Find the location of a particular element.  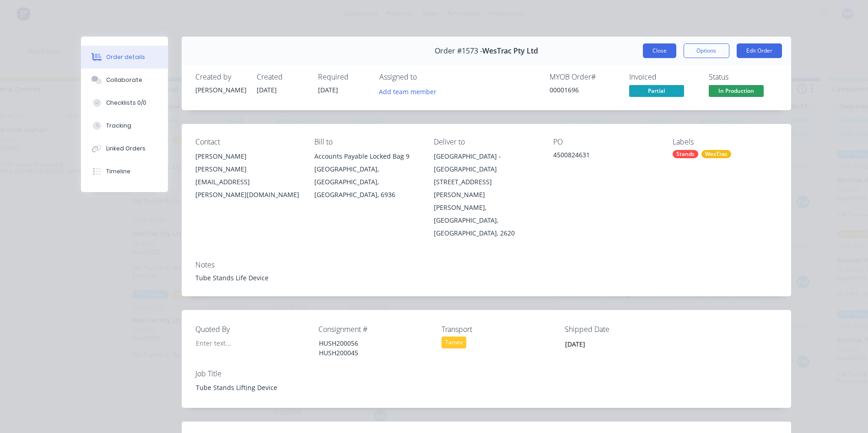

div: Invoiced is located at coordinates (664, 77).